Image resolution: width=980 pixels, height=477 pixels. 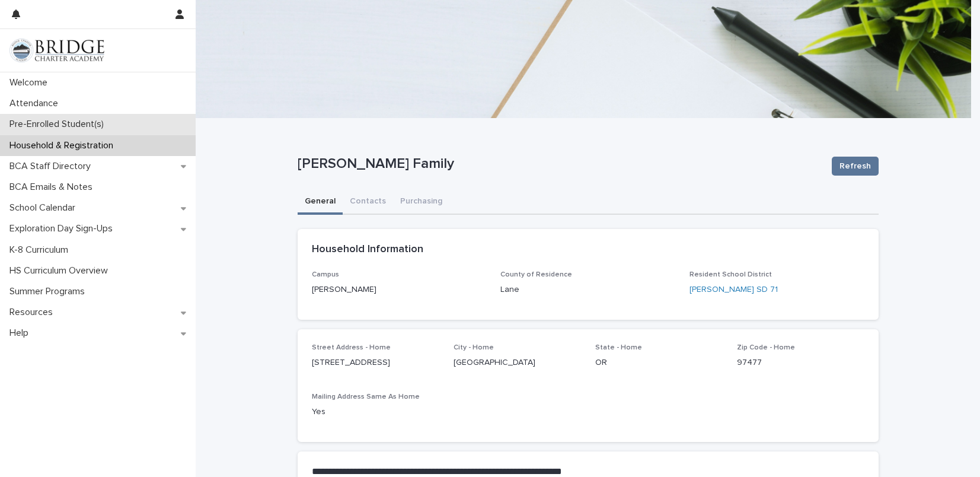 I want to click on p: Household & Registration, so click(x=64, y=145).